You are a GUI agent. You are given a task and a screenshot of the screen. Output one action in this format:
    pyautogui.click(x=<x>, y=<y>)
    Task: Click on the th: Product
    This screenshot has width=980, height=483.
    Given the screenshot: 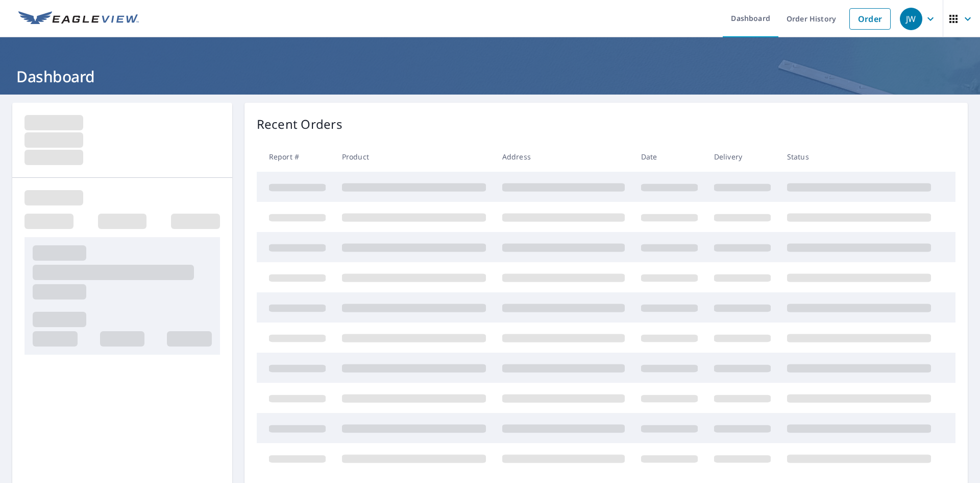 What is the action you would take?
    pyautogui.click(x=414, y=156)
    